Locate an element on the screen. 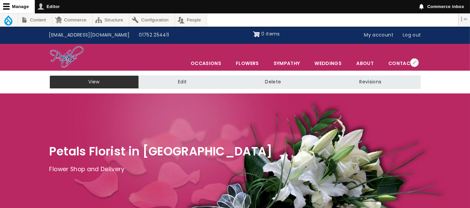 The height and width of the screenshot is (208, 470). a: Commerce is located at coordinates (72, 20).